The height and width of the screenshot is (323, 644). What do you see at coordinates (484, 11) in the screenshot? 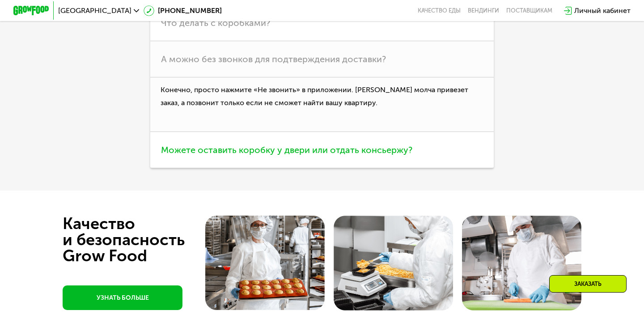
I see `a: Вендинги` at bounding box center [484, 11].